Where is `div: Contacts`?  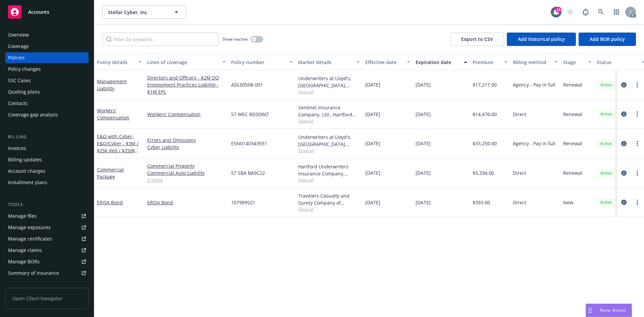 div: Contacts is located at coordinates (18, 103).